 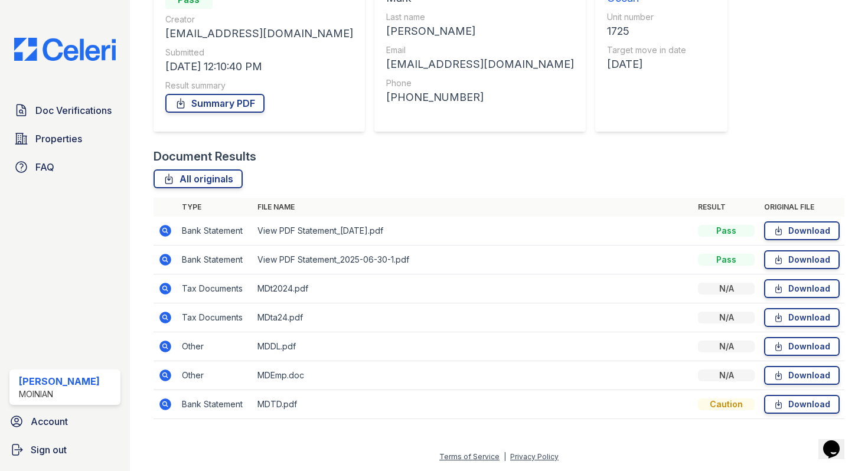 What do you see at coordinates (802, 207) in the screenshot?
I see `th: Original file` at bounding box center [802, 207].